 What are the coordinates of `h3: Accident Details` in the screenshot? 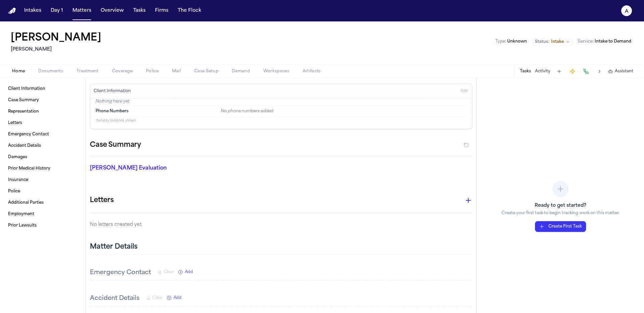 It's located at (115, 299).